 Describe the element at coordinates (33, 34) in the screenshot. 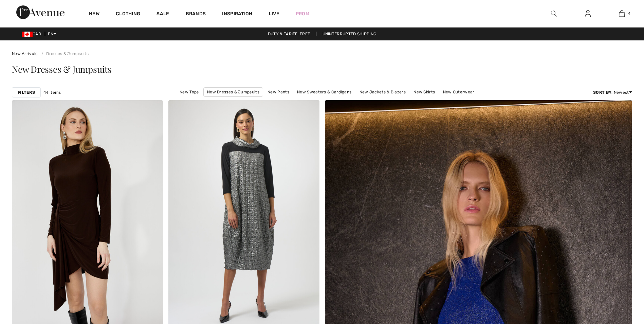

I see `span: CAD` at that location.